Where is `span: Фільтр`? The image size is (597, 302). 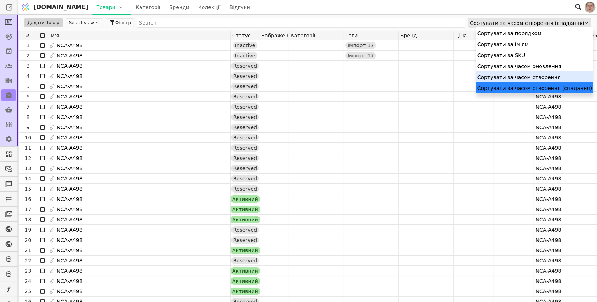
span: Фільтр is located at coordinates (123, 23).